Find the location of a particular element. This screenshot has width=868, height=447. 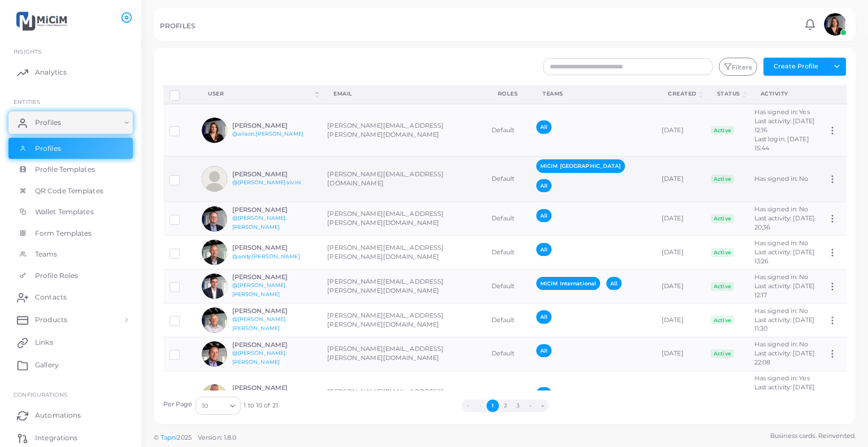

a: Gallery is located at coordinates (70, 365).